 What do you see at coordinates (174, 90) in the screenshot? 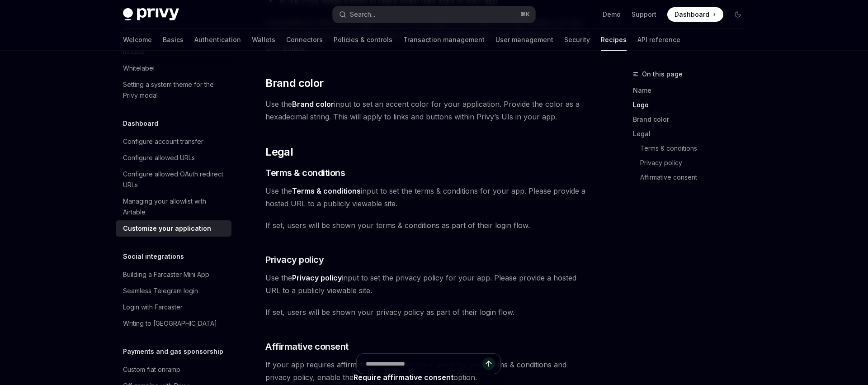
I see `a: Setting a system theme for the Privy modal` at bounding box center [174, 90].